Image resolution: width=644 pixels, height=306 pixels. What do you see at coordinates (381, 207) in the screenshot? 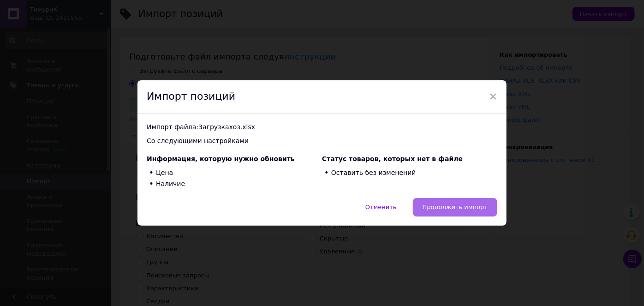
I see `button: Отменить` at bounding box center [381, 207].